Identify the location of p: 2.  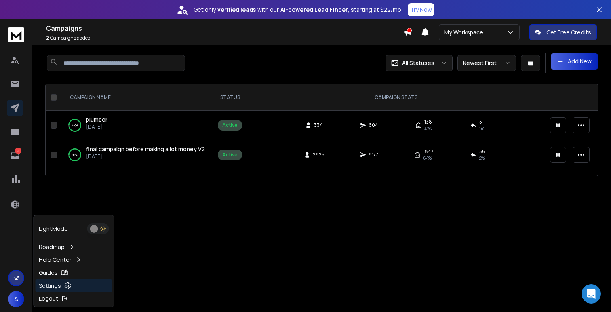
(18, 151).